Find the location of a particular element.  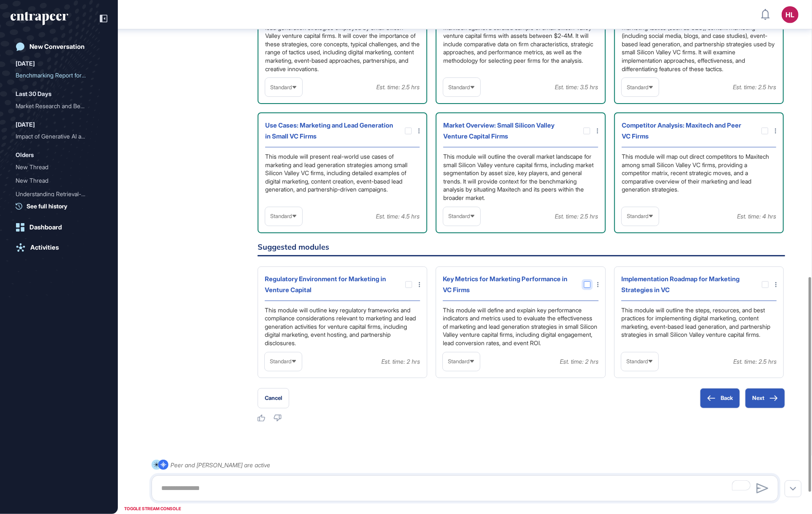

div: Implementation Roadmap for Marketing Strategies in VC is located at coordinates (686, 284).